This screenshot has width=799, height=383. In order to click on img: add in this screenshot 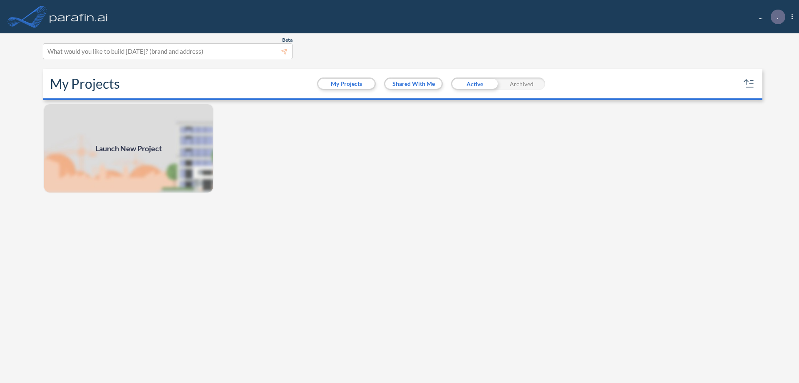, I will do `click(129, 148)`.